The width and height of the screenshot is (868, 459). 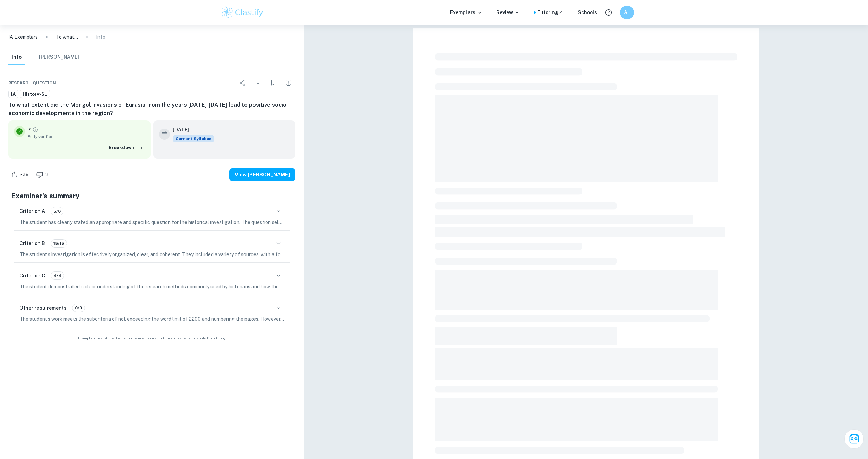 I want to click on div: Download, so click(x=258, y=83).